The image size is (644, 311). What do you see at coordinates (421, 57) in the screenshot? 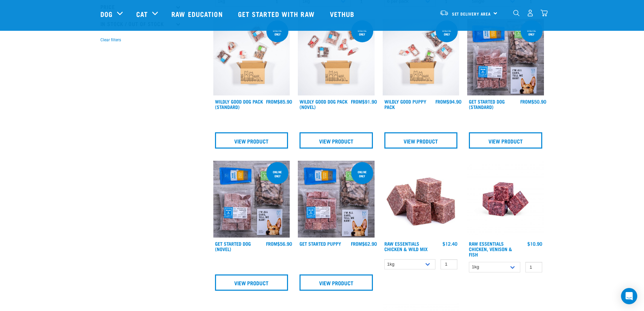
I see `img: Puppy 0 2sec` at bounding box center [421, 57].